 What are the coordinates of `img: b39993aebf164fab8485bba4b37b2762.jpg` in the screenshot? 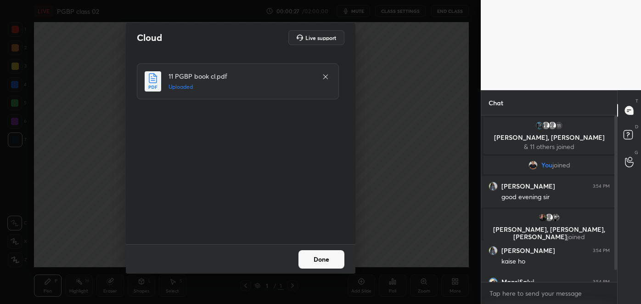 It's located at (533, 165).